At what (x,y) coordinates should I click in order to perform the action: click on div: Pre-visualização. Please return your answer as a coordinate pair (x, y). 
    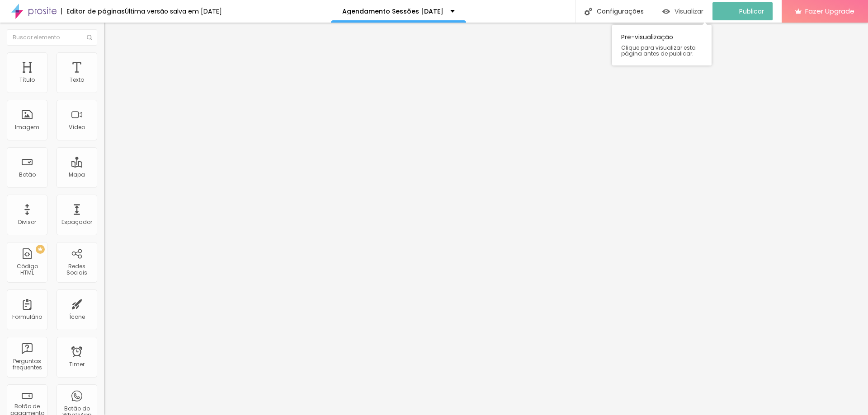
    Looking at the image, I should click on (662, 45).